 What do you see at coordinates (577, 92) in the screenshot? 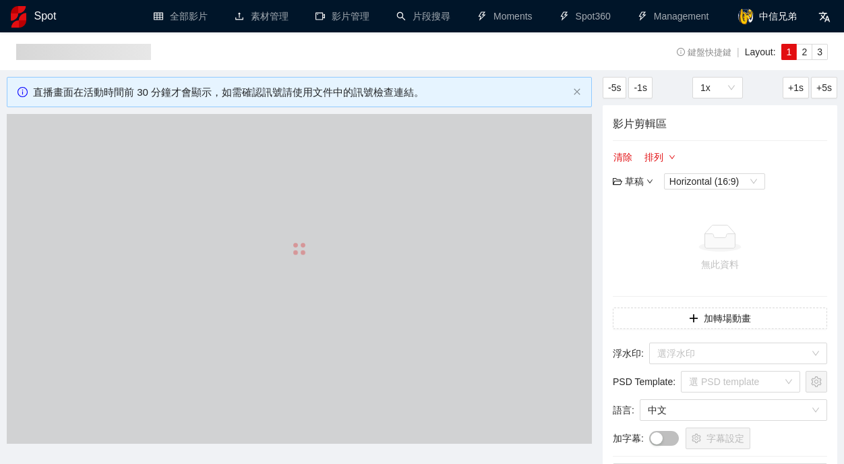
I see `span: close` at bounding box center [577, 92].